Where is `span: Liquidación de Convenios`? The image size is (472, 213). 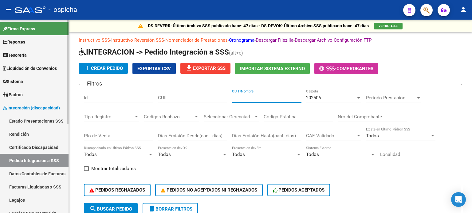 span: Liquidación de Convenios is located at coordinates (30, 68).